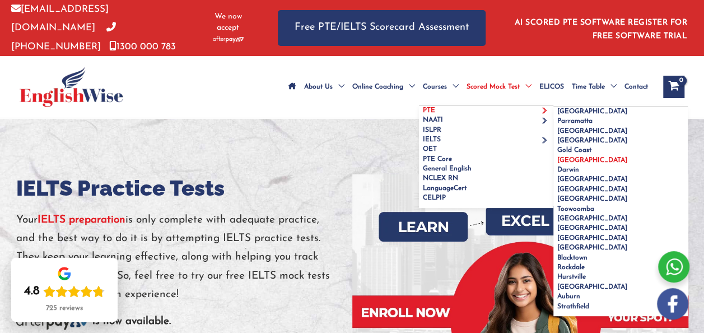  What do you see at coordinates (429, 149) in the screenshot?
I see `span: OET` at bounding box center [429, 149].